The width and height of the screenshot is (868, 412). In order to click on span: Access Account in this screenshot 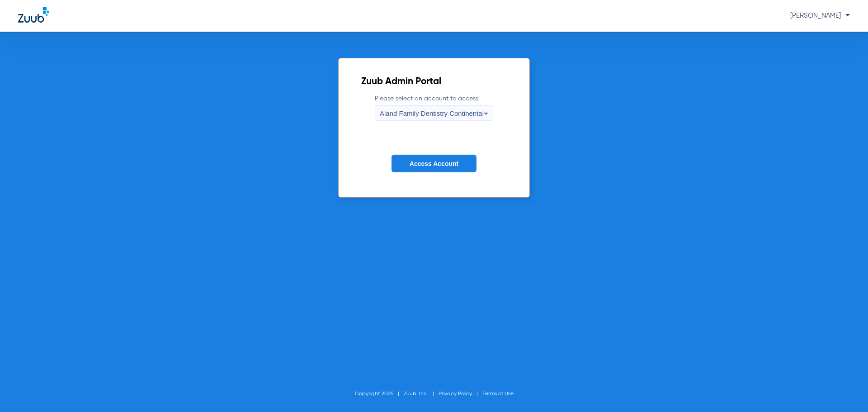, I will do `click(434, 163)`.